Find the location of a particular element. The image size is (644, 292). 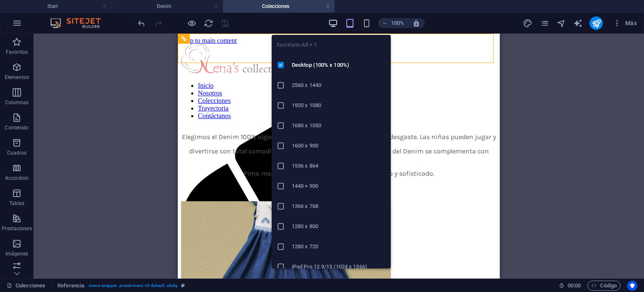

h6: 1920 x 1080 is located at coordinates (339, 106).